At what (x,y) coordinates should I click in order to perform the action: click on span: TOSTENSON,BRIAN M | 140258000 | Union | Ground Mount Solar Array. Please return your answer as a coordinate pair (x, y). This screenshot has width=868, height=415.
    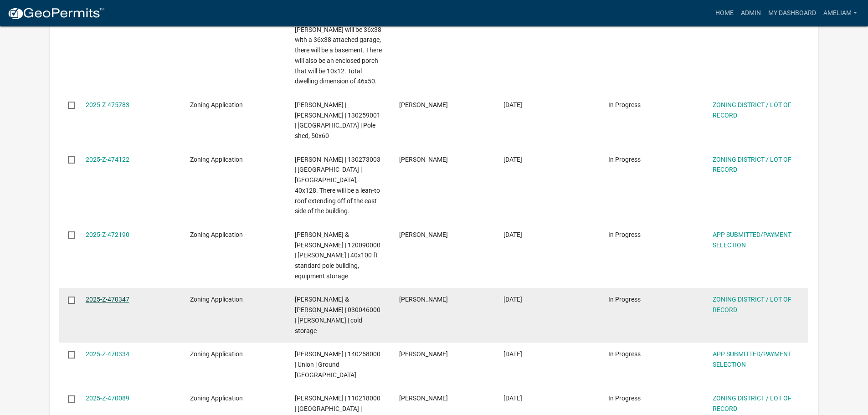
    Looking at the image, I should click on (338, 365).